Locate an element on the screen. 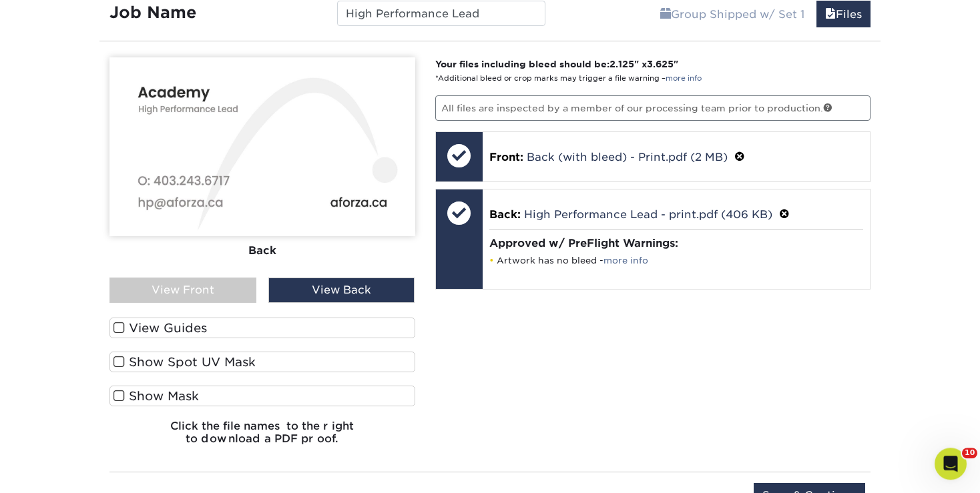  div: View Front is located at coordinates (183, 290).